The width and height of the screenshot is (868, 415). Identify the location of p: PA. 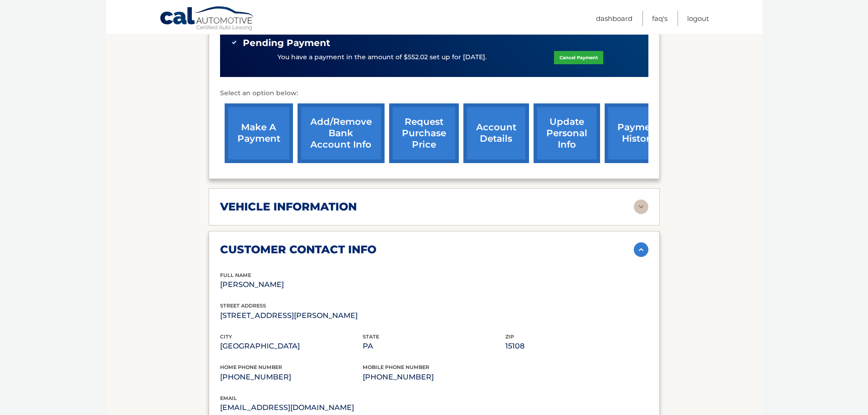
(434, 346).